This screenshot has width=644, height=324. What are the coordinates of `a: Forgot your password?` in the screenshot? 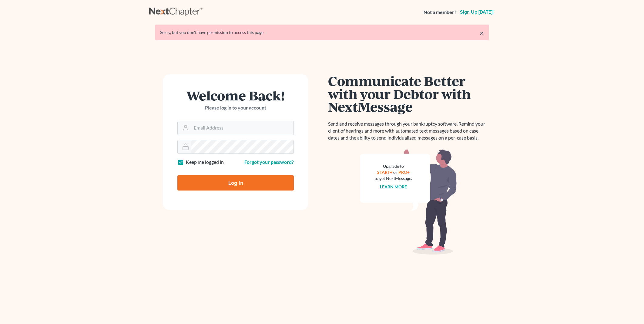 It's located at (269, 162).